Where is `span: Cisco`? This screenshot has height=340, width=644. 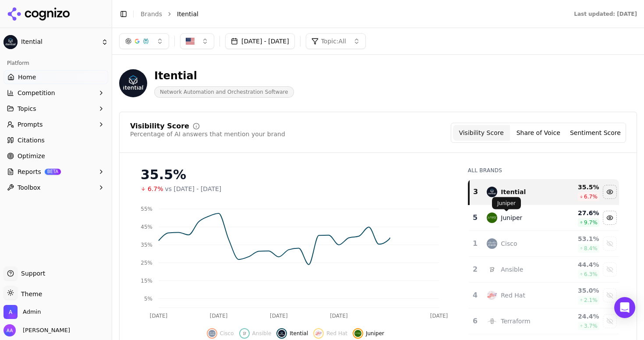 span: Cisco is located at coordinates (227, 334).